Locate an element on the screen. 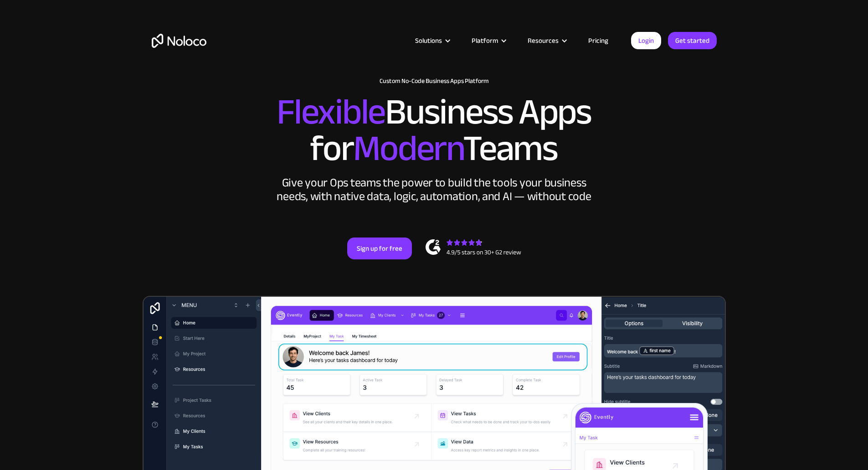 This screenshot has height=470, width=868. h2: Business Apps for Teams is located at coordinates (435, 130).